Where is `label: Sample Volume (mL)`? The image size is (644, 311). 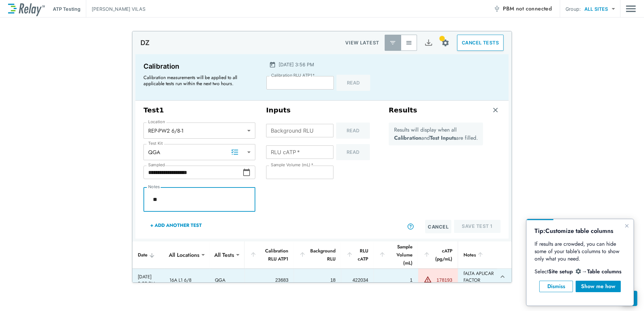
label: Sample Volume (mL) is located at coordinates (292, 165).